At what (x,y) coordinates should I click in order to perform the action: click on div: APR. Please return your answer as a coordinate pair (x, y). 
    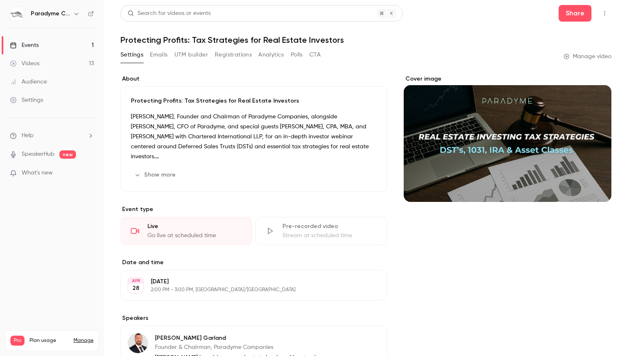
    Looking at the image, I should click on (136, 281).